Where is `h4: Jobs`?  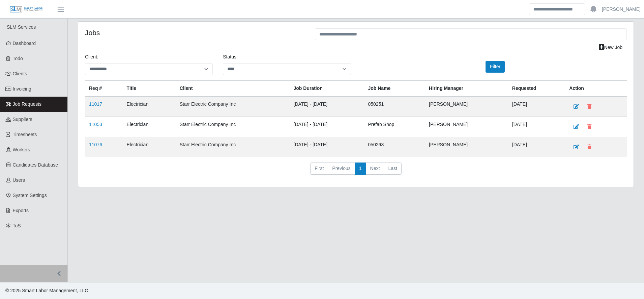 h4: Jobs is located at coordinates (195, 32).